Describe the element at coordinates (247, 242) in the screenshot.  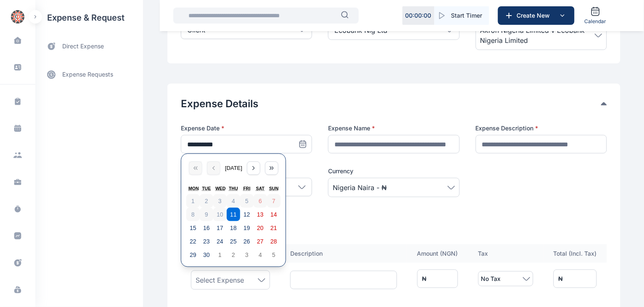
I see `button: September 26, 2025` at that location.